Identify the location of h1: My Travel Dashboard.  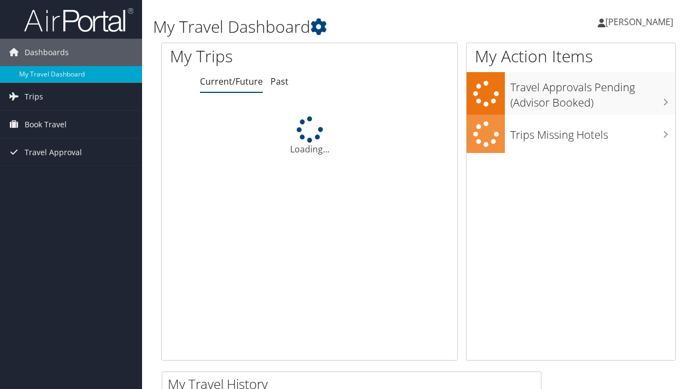
(330, 27).